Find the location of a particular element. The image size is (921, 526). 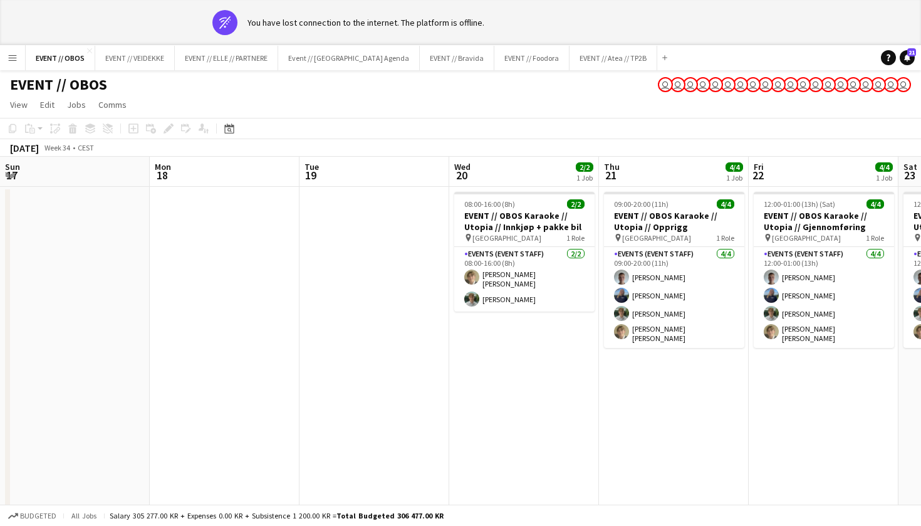

h3: EVENT // OBOS Karaoke // Utopia // Innkjøp + pakke bil is located at coordinates (525, 221).